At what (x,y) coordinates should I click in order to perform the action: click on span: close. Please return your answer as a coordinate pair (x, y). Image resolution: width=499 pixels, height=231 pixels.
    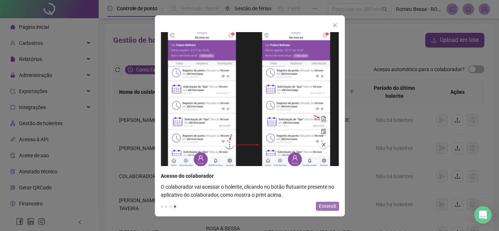
    Looking at the image, I should click on (335, 25).